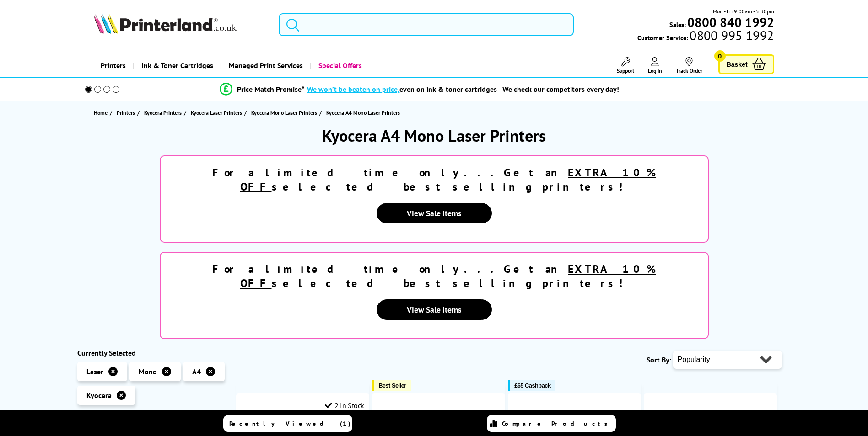 This screenshot has width=868, height=436. What do you see at coordinates (101, 113) in the screenshot?
I see `a: Home` at bounding box center [101, 113].